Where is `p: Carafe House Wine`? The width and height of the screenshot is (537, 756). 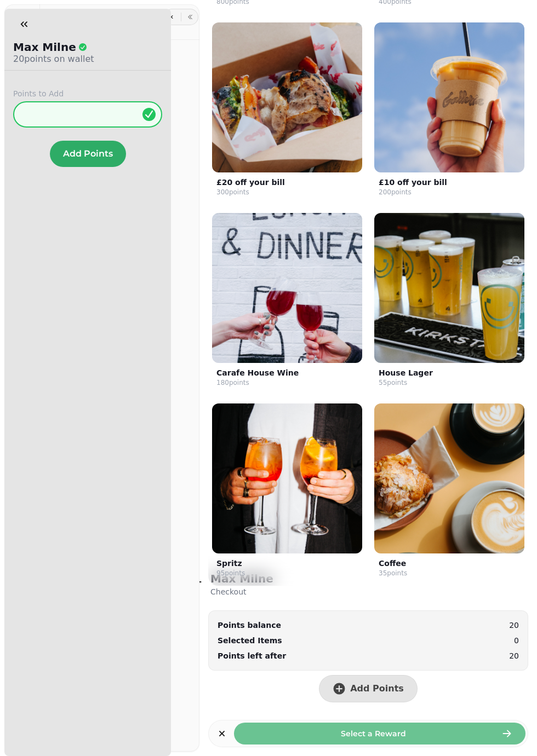 p: Carafe House Wine is located at coordinates (257, 373).